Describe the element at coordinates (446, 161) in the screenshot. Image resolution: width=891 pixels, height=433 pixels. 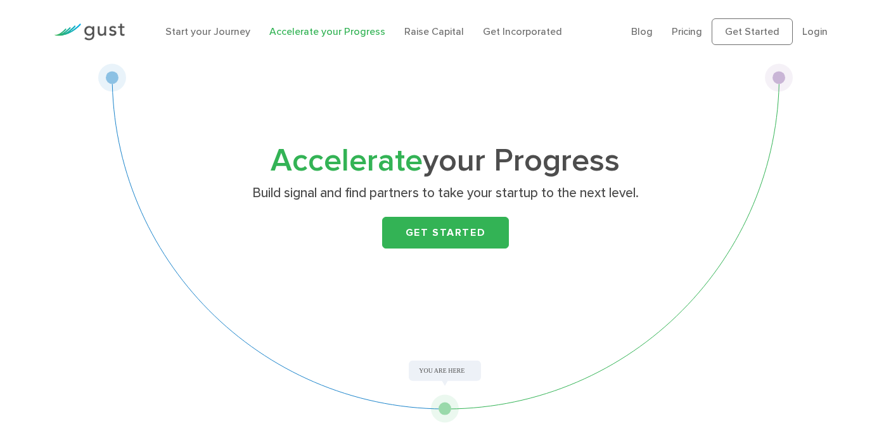
I see `h1: your Progress` at that location.